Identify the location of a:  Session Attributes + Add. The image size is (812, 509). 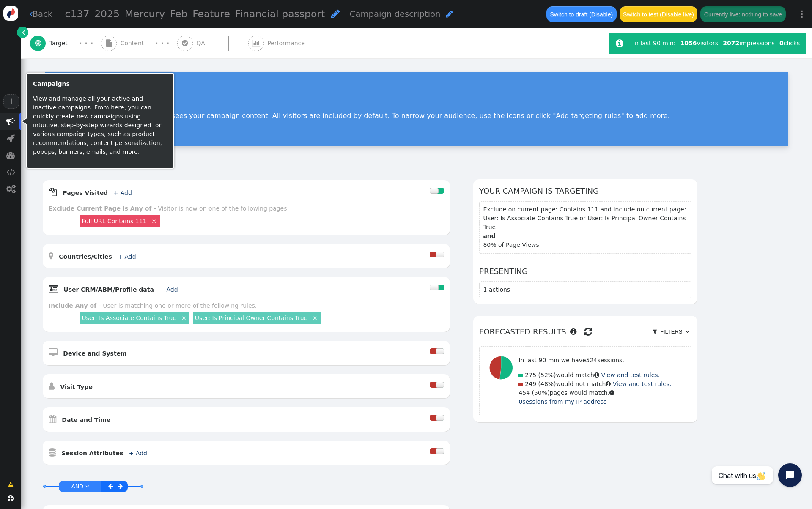
(104, 453).